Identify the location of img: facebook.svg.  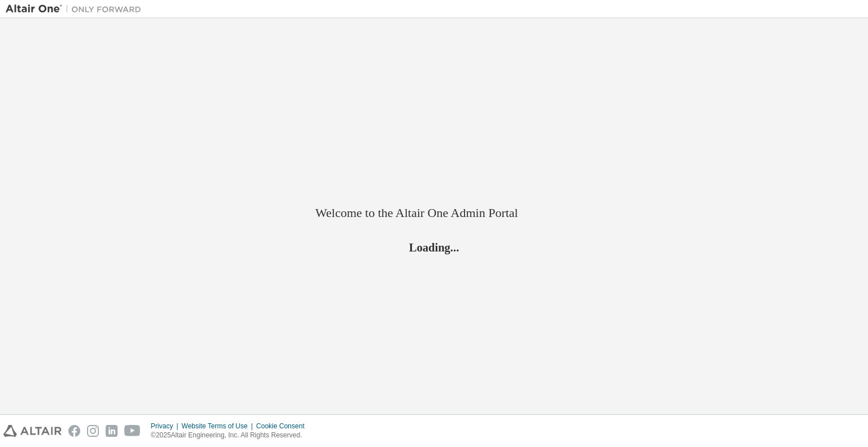
(74, 431).